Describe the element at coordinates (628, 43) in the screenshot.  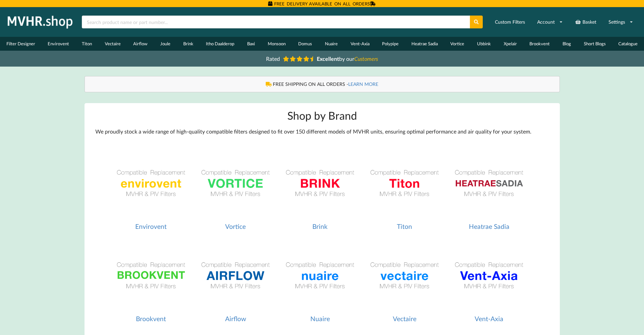
I see `a: Catalogue` at that location.